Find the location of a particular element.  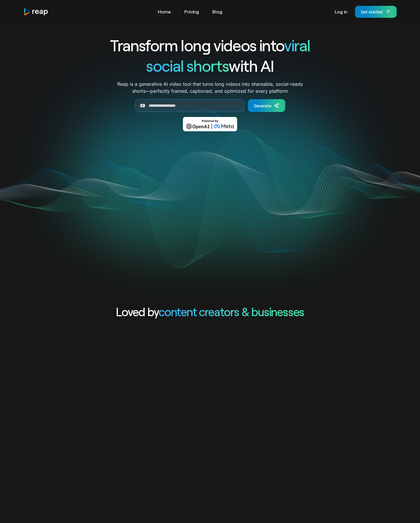

a: Home is located at coordinates (164, 12).